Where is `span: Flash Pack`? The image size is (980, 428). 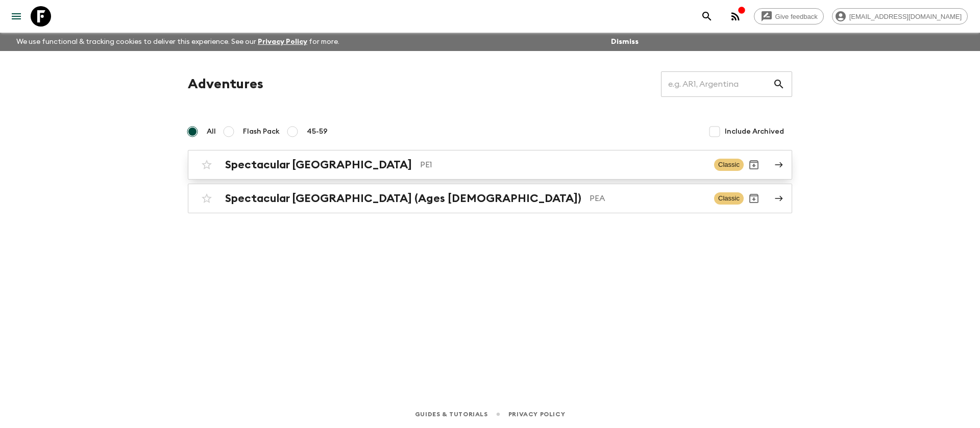
span: Flash Pack is located at coordinates (261, 132).